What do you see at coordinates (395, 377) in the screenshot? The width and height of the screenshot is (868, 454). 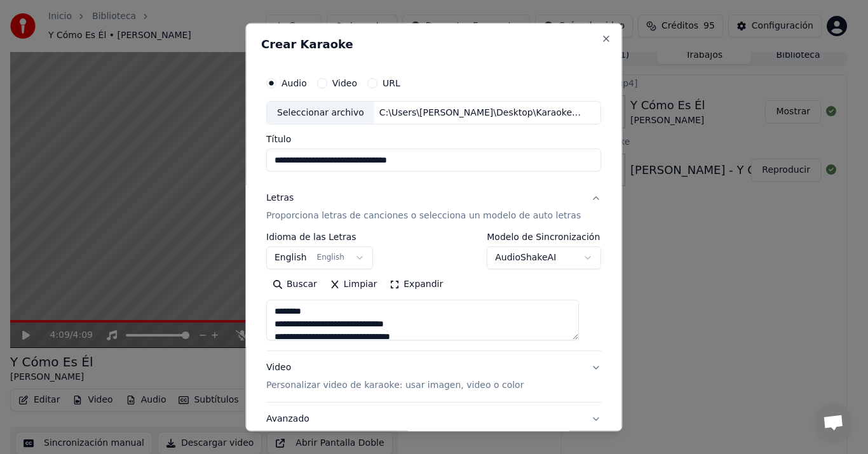 I see `div: Video` at bounding box center [395, 377].